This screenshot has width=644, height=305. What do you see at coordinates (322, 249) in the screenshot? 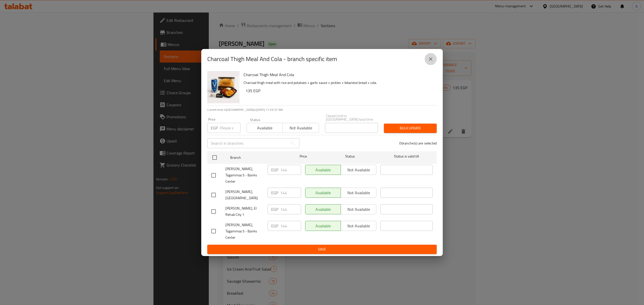
I see `span: Save` at bounding box center [322, 249].